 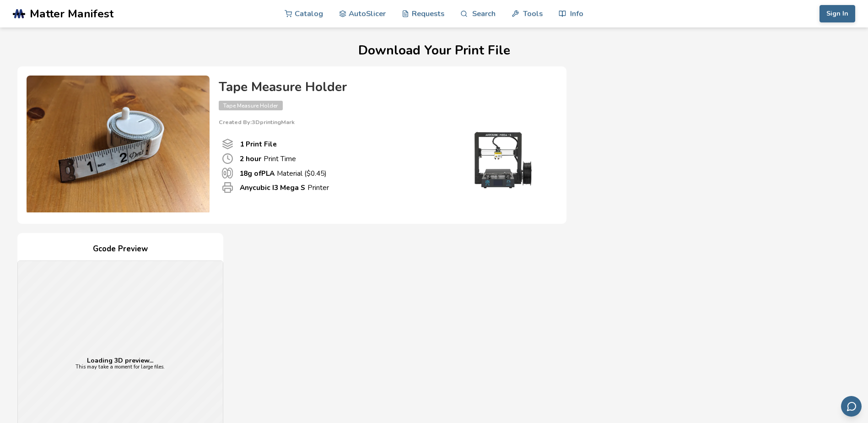 What do you see at coordinates (434, 50) in the screenshot?
I see `h1: Download Your Print File` at bounding box center [434, 50].